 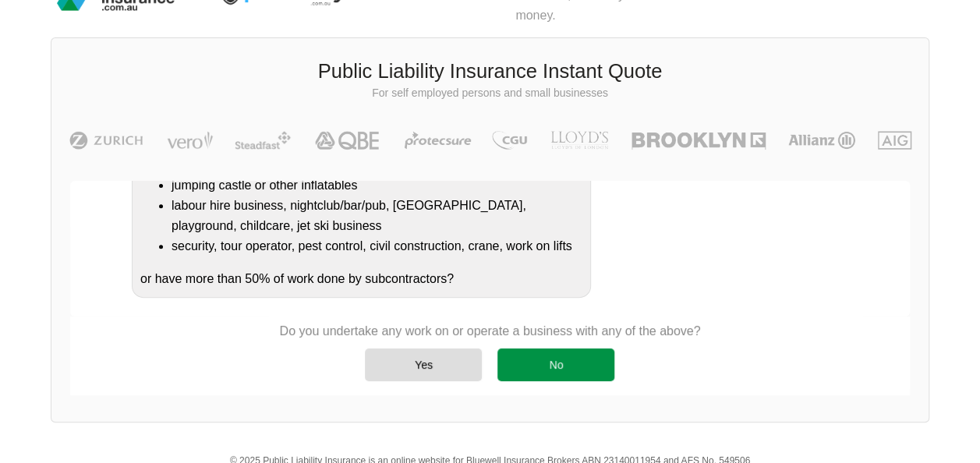 What do you see at coordinates (376, 185) in the screenshot?
I see `li: jumping castle or other inflatables` at bounding box center [376, 185].